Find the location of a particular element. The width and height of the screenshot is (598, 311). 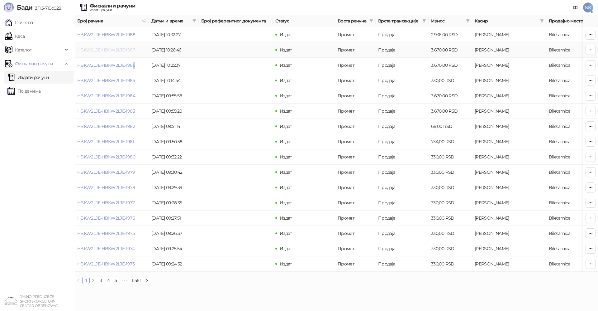

th: Број рачуна is located at coordinates (112, 21).